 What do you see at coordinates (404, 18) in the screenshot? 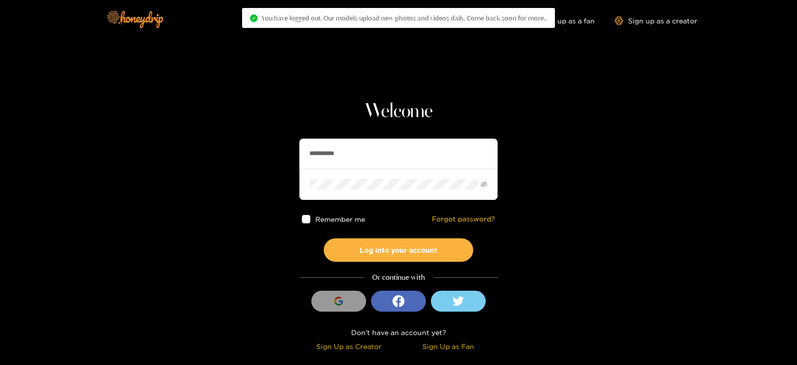
I see `span: You have logged out. Our models upload new photos and videos daily. Come back soon for more..` at bounding box center [404, 18].